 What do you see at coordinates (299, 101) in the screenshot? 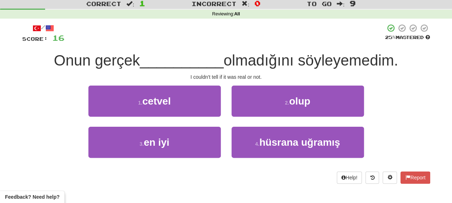
I see `span: olup` at bounding box center [299, 101].